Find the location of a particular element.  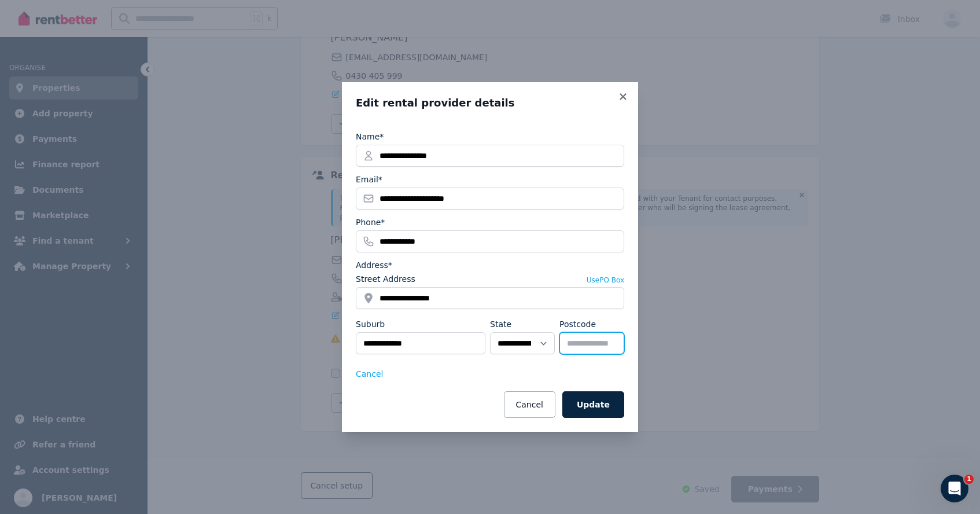

label: Address* is located at coordinates (374, 265).